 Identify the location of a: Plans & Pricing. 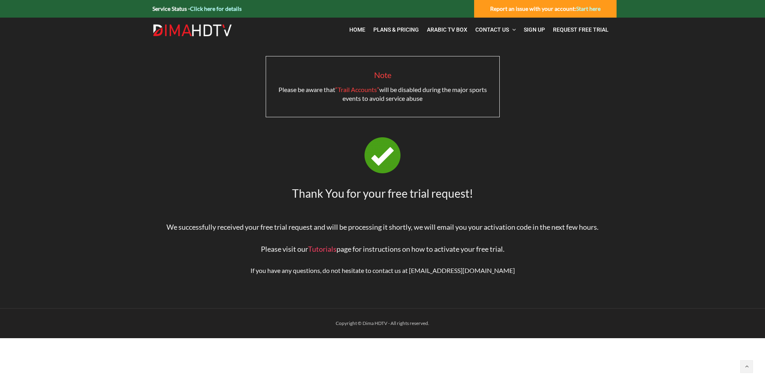
(396, 30).